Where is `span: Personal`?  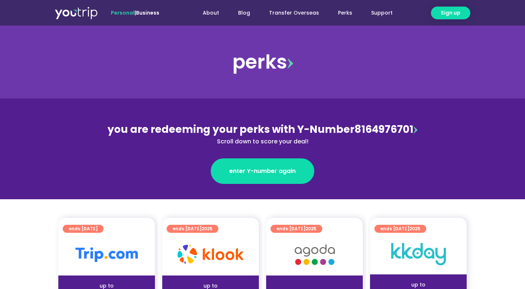 span: Personal is located at coordinates (122, 13).